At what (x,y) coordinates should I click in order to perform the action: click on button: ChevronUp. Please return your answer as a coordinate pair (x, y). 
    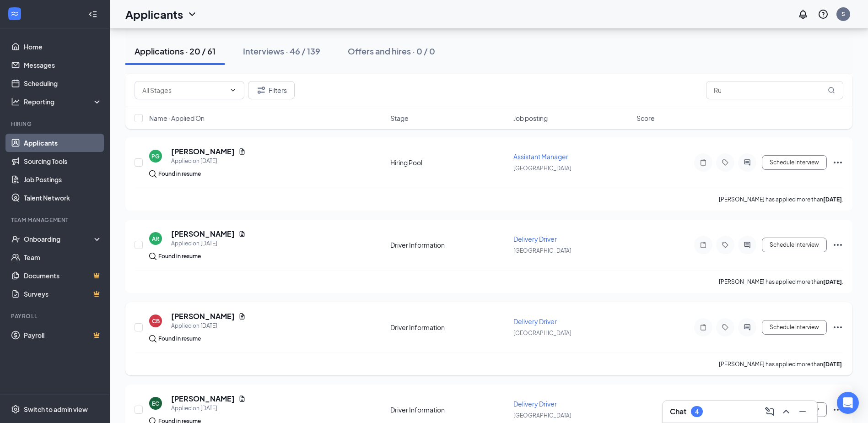
    Looking at the image, I should click on (786, 412).